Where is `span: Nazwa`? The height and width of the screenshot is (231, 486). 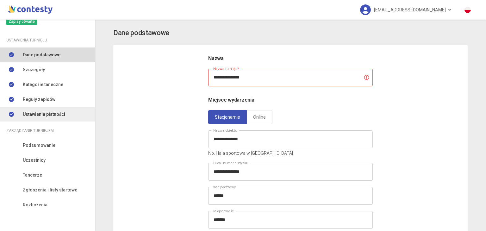 span: Nazwa is located at coordinates (216, 58).